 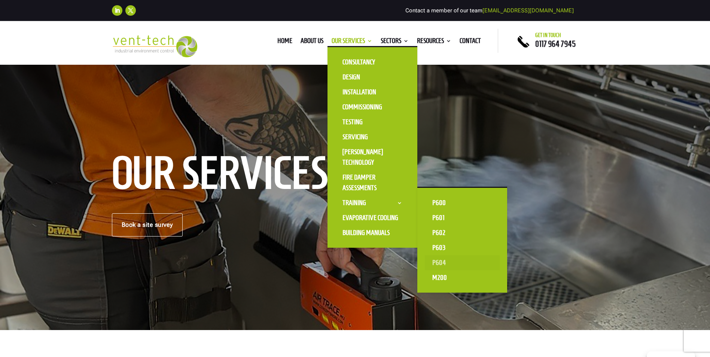 I want to click on a: P600, so click(x=462, y=203).